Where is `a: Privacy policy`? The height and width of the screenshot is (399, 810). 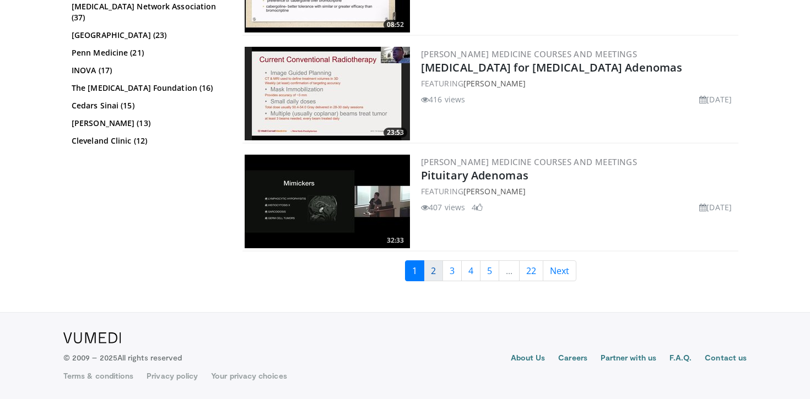
a: Privacy policy is located at coordinates (172, 376).